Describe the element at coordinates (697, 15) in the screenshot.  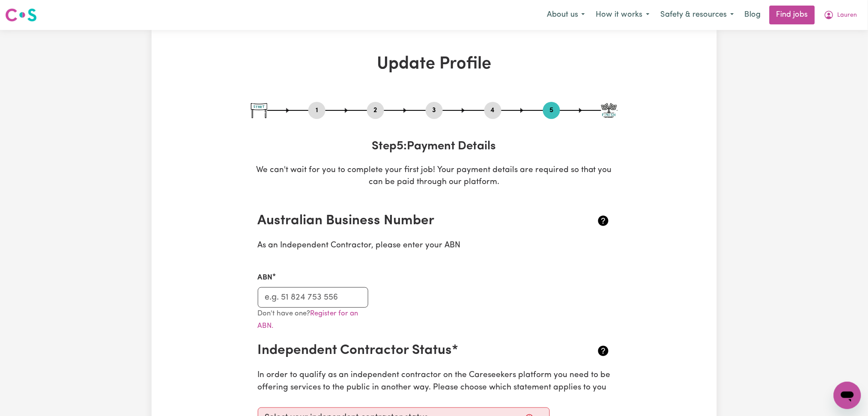
I see `button: Safety & resources` at that location.